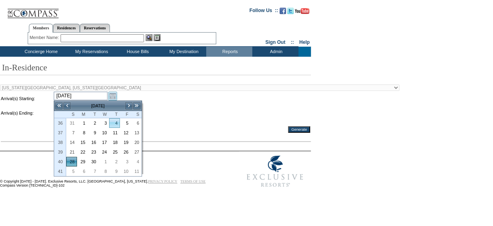 This screenshot has width=493, height=226. I want to click on td: Thursday, September 25, 2025, so click(114, 152).